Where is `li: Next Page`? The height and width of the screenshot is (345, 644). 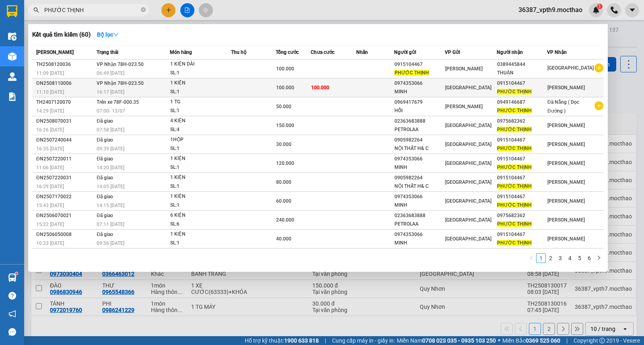 li: Next Page is located at coordinates (599, 258).